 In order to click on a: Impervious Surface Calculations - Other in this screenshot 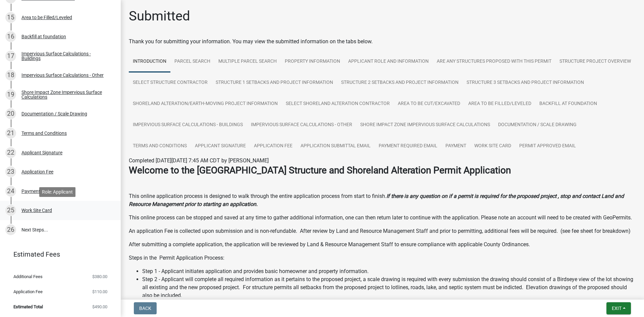, I will do `click(301, 125)`.